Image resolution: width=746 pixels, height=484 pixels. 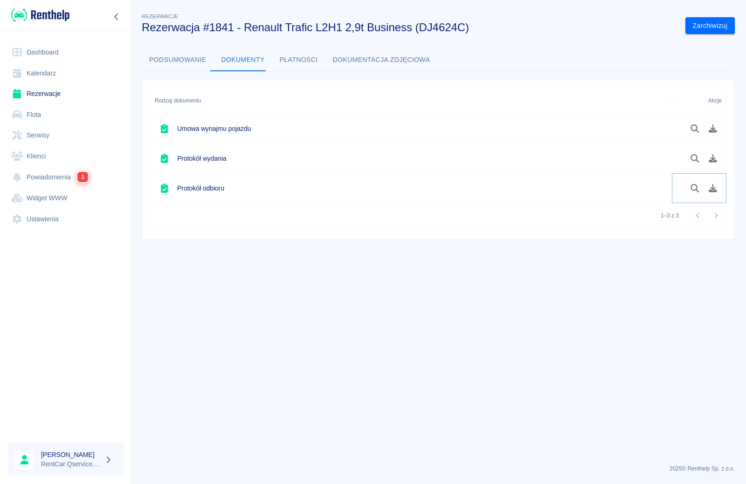 I want to click on a: Rezerwacje, so click(x=65, y=94).